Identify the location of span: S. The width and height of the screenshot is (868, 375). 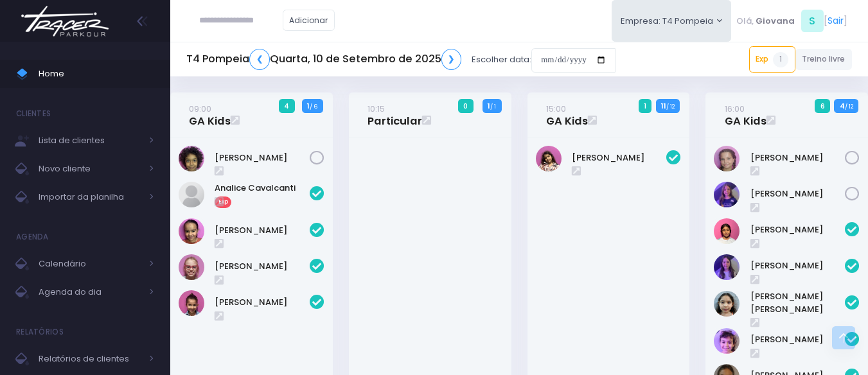
(812, 21).